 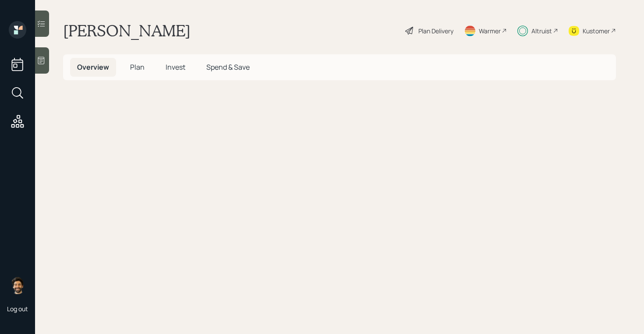 I want to click on div: Log out, so click(x=18, y=309).